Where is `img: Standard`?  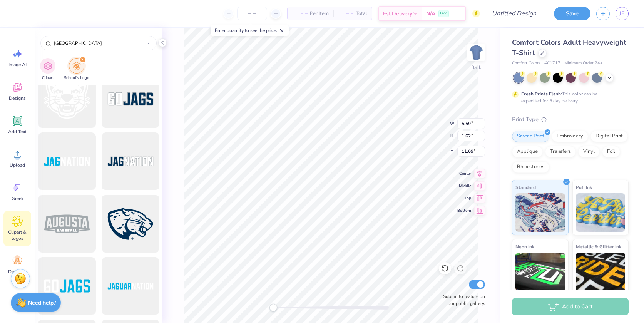
img: Standard is located at coordinates (540, 212).